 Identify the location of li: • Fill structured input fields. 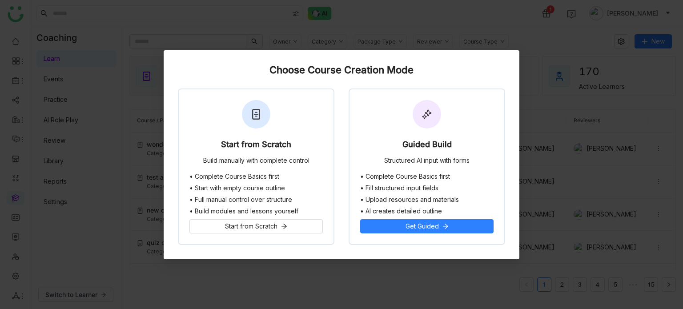
(427, 188).